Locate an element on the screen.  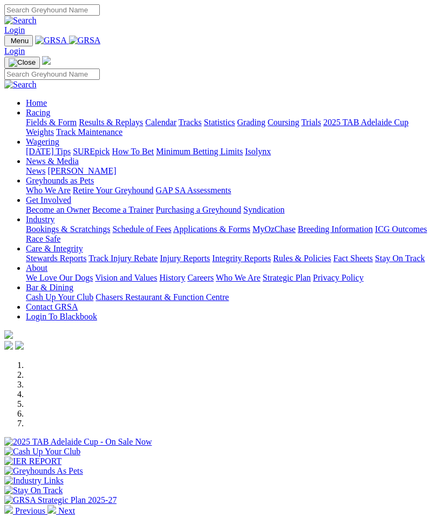
img: facebook.svg is located at coordinates (9, 345).